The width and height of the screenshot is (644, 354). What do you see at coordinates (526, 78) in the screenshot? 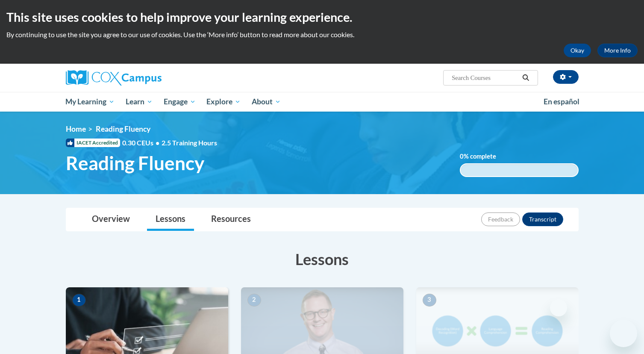
I see `button: Search` at bounding box center [526, 78].